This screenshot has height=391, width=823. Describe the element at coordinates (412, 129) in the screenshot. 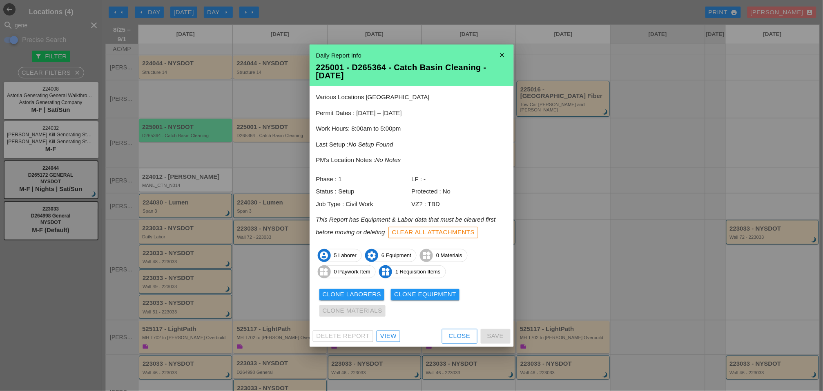

I see `p: Work Hours: 8:00am to 5:00pm` at that location.